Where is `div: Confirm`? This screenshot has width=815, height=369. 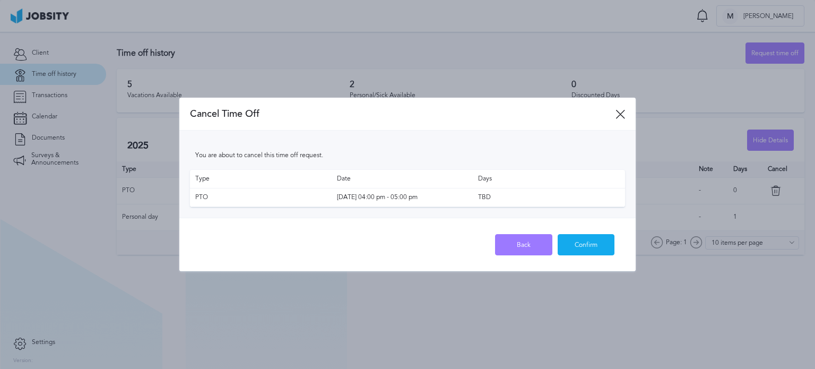 div: Confirm is located at coordinates (586, 245).